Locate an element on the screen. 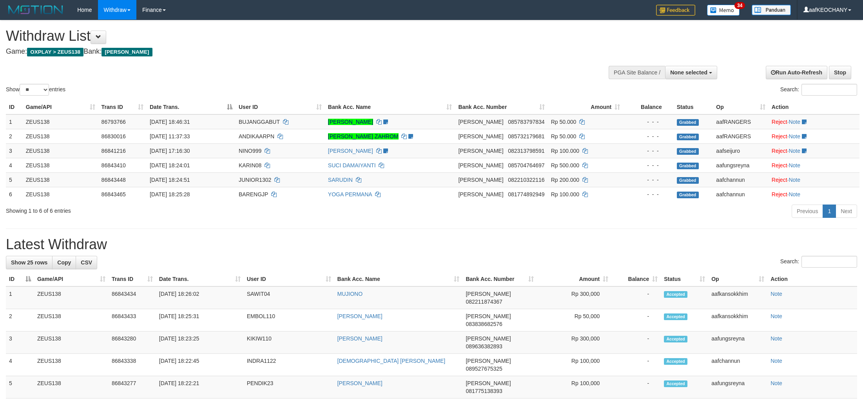 The image size is (863, 402). a: Show 25 rows is located at coordinates (29, 262).